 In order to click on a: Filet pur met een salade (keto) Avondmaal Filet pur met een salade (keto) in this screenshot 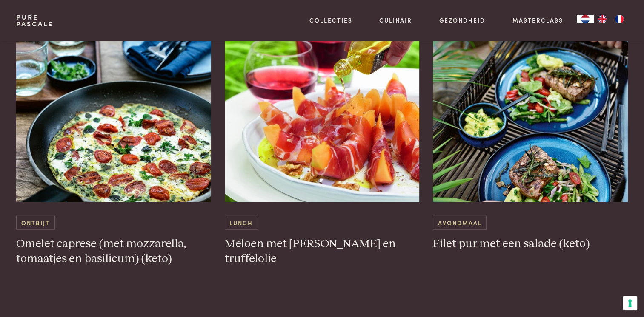, I will do `click(530, 142)`.